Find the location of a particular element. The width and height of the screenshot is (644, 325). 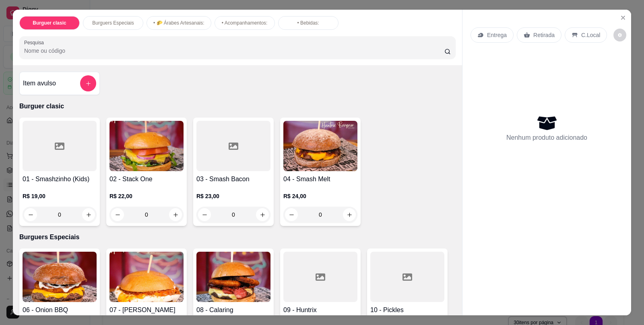

p: C.Local is located at coordinates (590, 35).